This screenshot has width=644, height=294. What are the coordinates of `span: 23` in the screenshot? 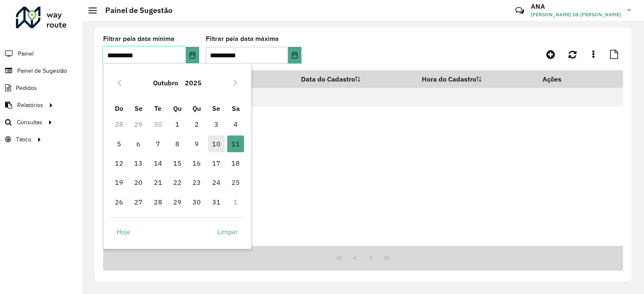 It's located at (197, 183).